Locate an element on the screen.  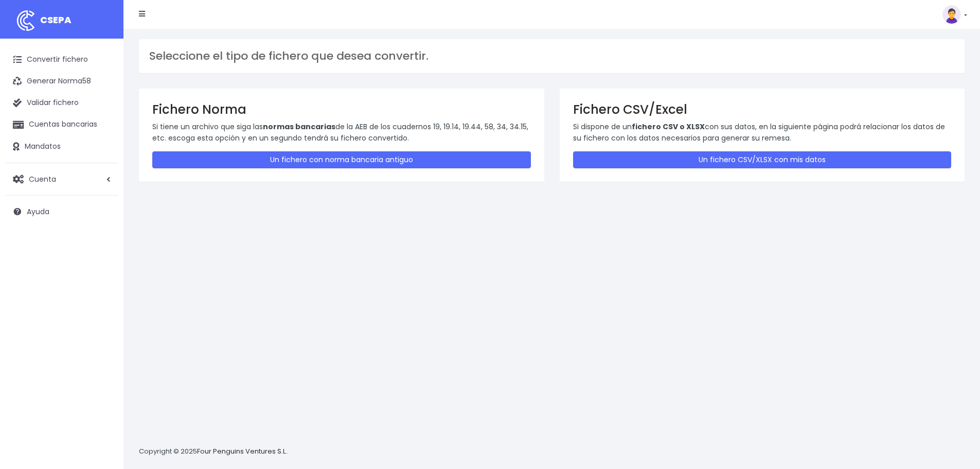
a: Four Penguins Ventures S.L. is located at coordinates (242, 451).